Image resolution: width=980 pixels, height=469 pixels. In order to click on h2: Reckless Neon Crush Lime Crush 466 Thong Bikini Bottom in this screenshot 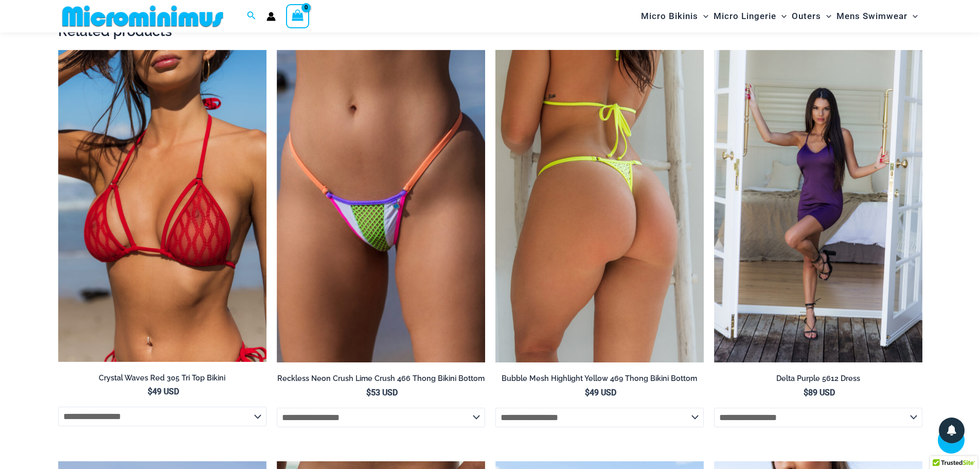, I will do `click(381, 378)`.